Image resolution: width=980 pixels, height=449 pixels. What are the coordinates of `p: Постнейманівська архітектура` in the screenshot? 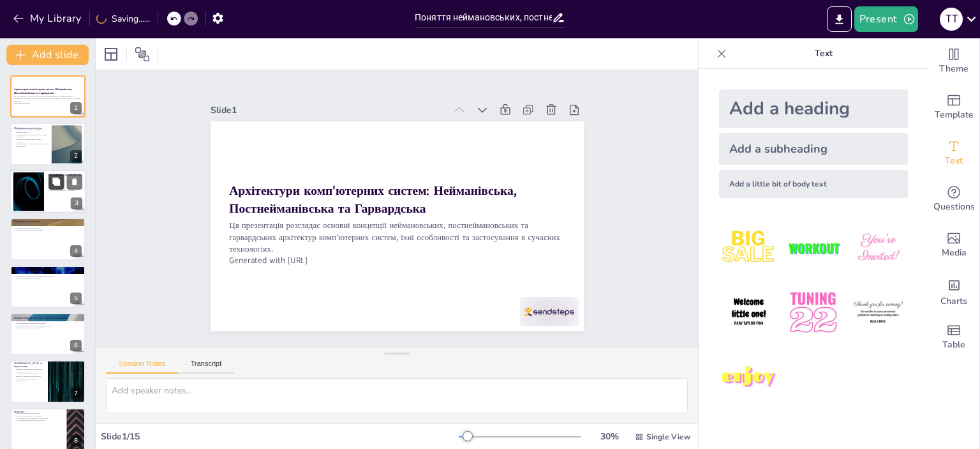 It's located at (65, 175).